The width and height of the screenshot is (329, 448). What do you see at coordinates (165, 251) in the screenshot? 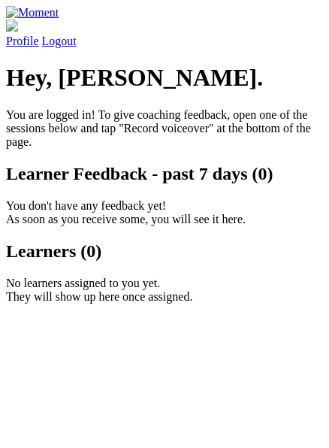
I see `h2: Learners (0)` at bounding box center [165, 251].